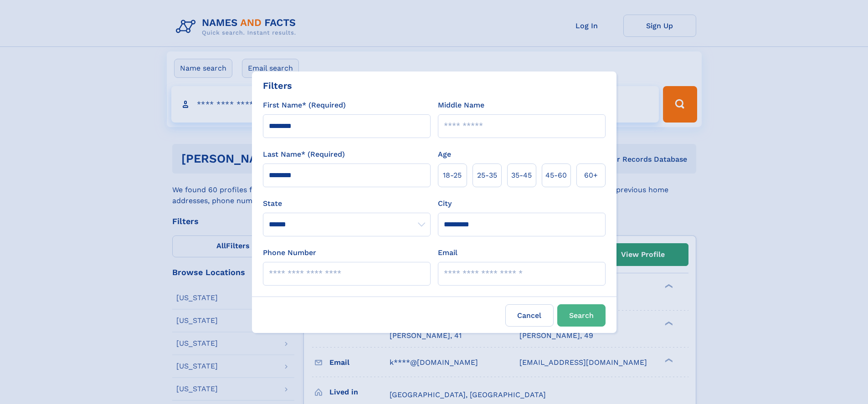 This screenshot has width=868, height=404. Describe the element at coordinates (461, 105) in the screenshot. I see `label: Middle Name` at that location.